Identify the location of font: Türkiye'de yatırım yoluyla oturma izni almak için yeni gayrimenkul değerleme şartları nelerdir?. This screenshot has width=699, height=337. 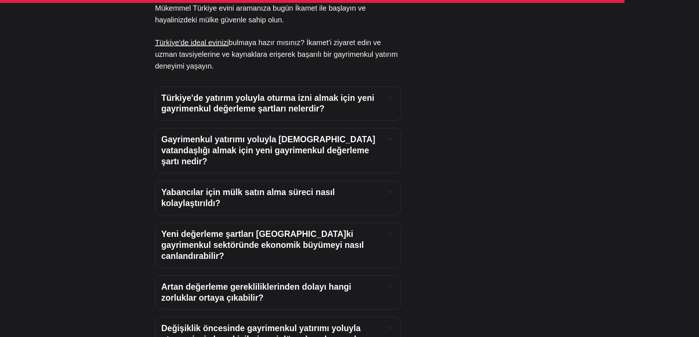
(269, 103).